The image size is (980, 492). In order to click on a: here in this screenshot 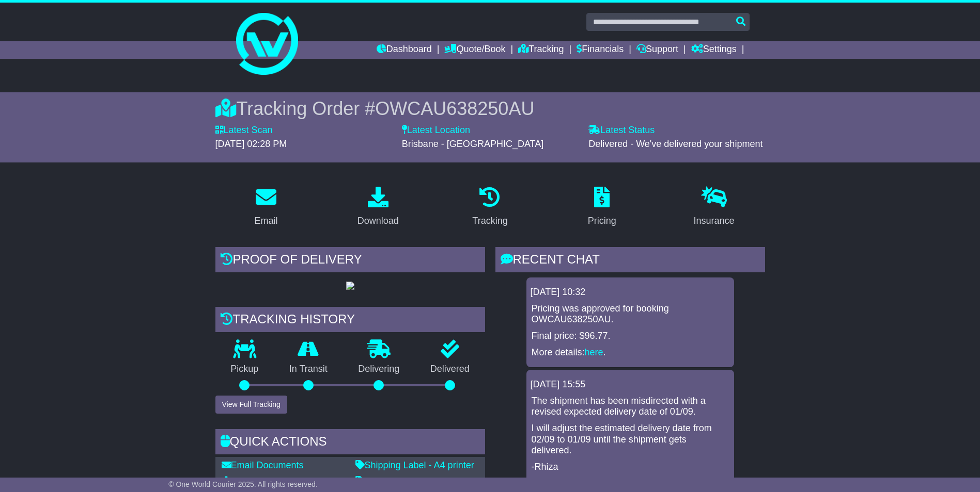, I will do `click(594, 353)`.